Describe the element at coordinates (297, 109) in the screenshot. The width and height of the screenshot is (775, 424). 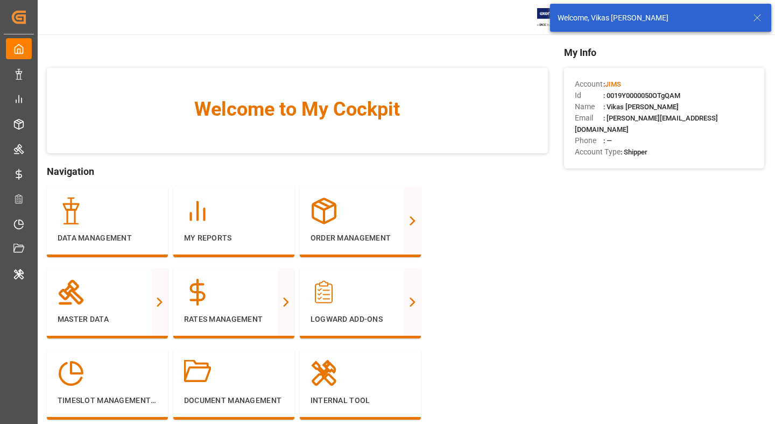
I see `span: Welcome to My Cockpit` at that location.